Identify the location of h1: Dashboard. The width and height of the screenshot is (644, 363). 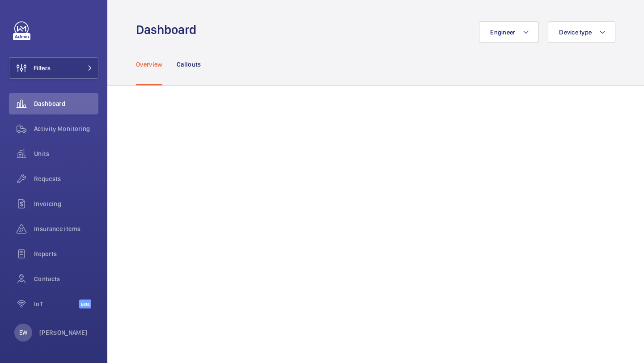
(169, 29).